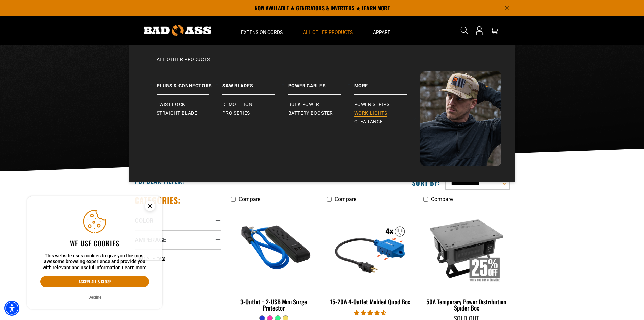  I want to click on span: Power Strips, so click(372, 105).